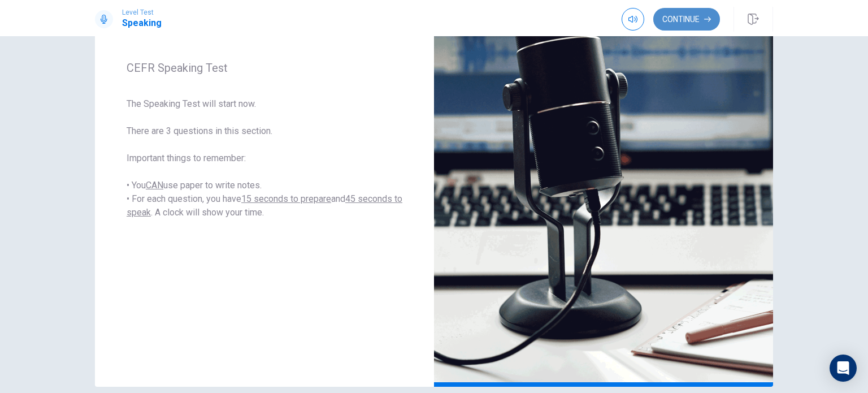  I want to click on u: CAN, so click(154, 185).